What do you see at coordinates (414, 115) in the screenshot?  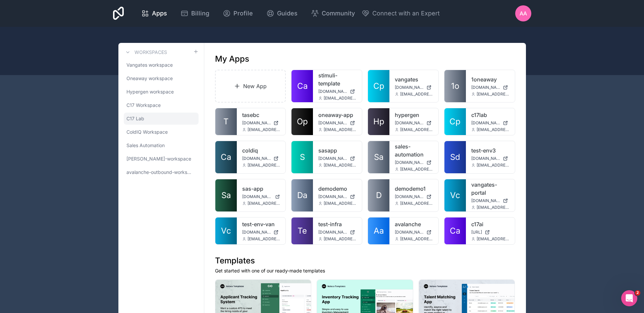 I see `a: hypergen` at bounding box center [414, 115].